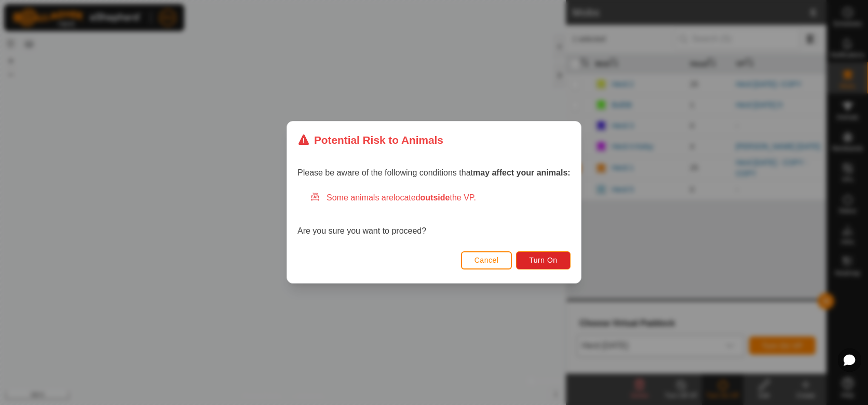 The image size is (868, 405). Describe the element at coordinates (435, 198) in the screenshot. I see `span: located the VP.` at that location.